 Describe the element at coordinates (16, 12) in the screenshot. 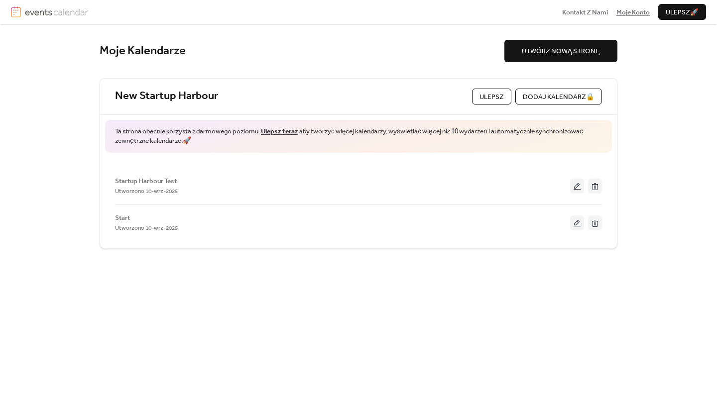

I see `img: logo` at that location.